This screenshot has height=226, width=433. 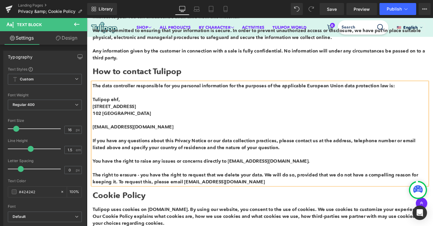 I want to click on span: Library, so click(x=105, y=9).